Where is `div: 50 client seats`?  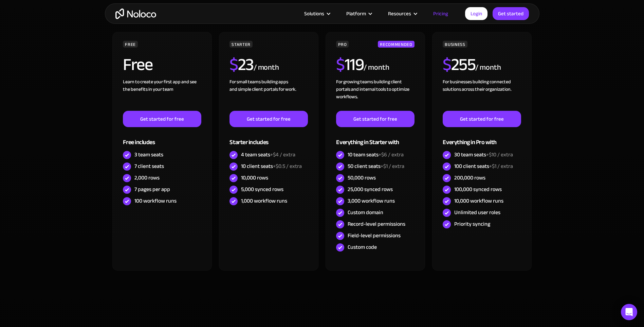
div: 50 client seats is located at coordinates (376, 166).